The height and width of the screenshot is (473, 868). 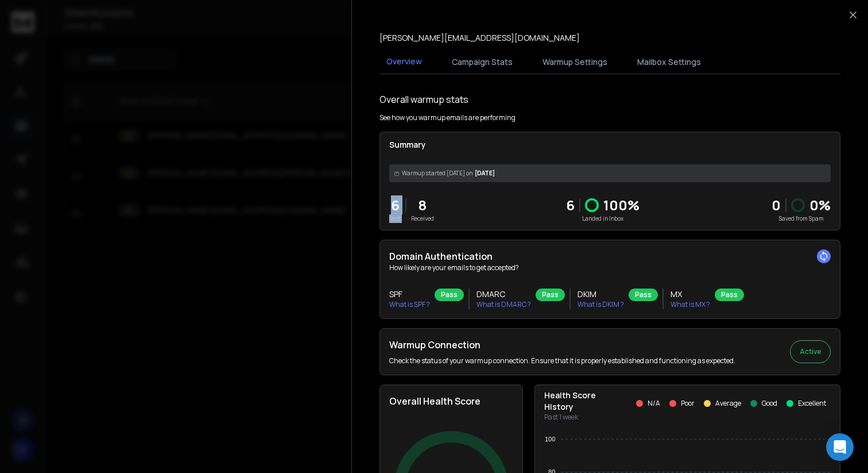 I want to click on p: 0 %, so click(x=820, y=205).